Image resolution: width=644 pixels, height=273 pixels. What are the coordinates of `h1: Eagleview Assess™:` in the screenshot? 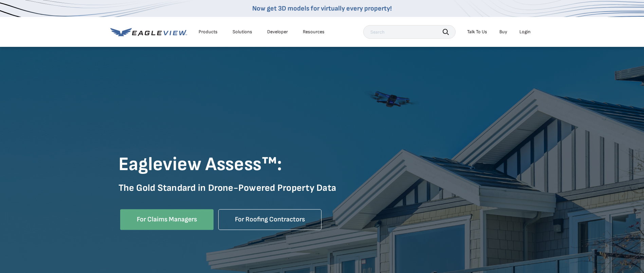 It's located at (322, 164).